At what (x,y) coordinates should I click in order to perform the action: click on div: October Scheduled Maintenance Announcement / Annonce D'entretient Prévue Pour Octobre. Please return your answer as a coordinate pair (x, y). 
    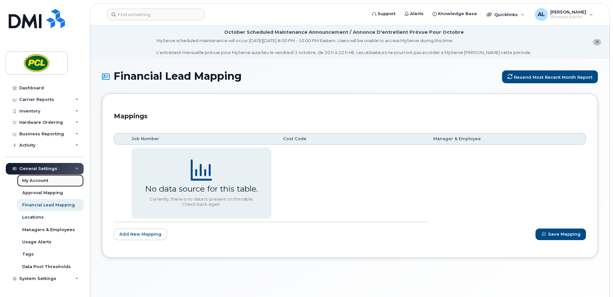
    Looking at the image, I should click on (344, 32).